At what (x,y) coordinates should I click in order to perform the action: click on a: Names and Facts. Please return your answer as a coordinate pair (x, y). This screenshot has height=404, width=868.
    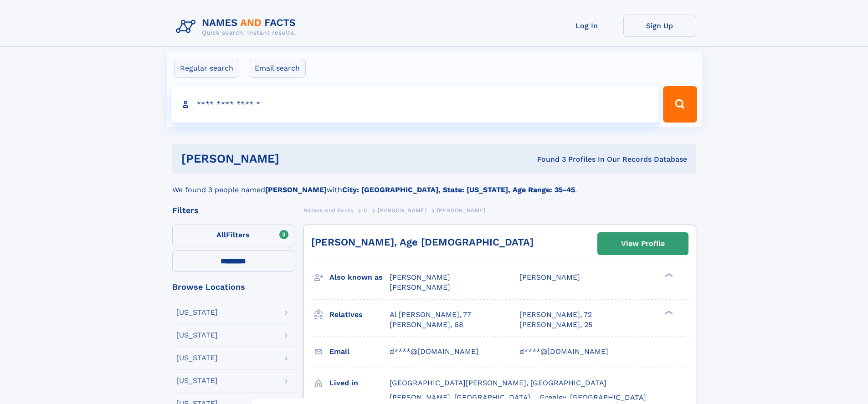
    Looking at the image, I should click on (329, 210).